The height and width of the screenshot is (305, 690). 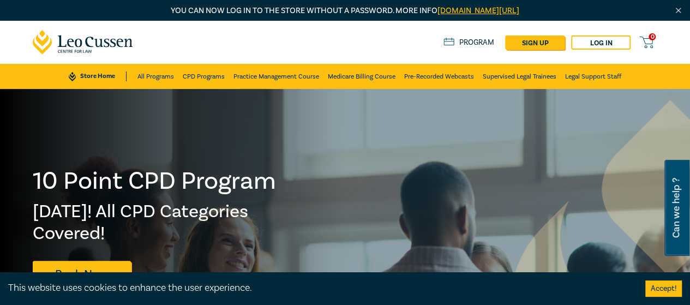 What do you see at coordinates (520, 76) in the screenshot?
I see `a: Supervised Legal Trainees` at bounding box center [520, 76].